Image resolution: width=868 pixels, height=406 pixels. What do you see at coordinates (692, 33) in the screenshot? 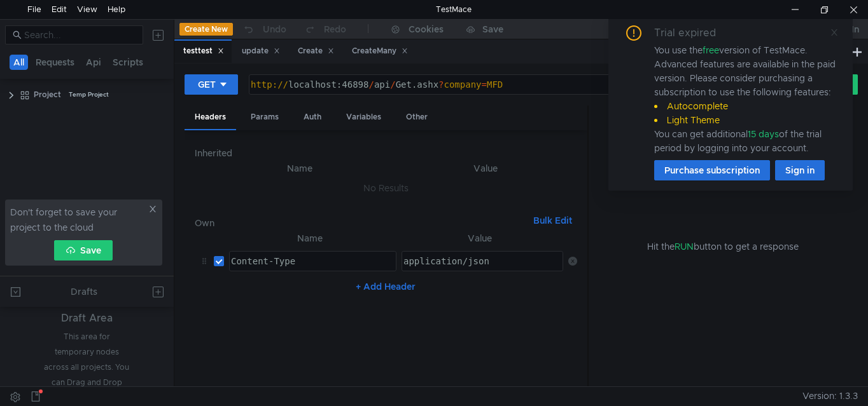
I see `div: Trial expired` at bounding box center [692, 33].